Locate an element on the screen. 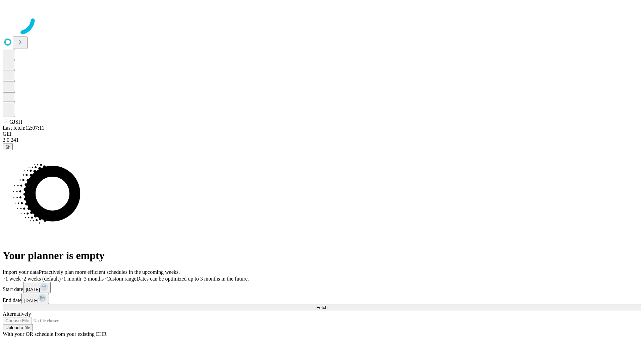 This screenshot has width=644, height=362. span: Custom range is located at coordinates (121, 279).